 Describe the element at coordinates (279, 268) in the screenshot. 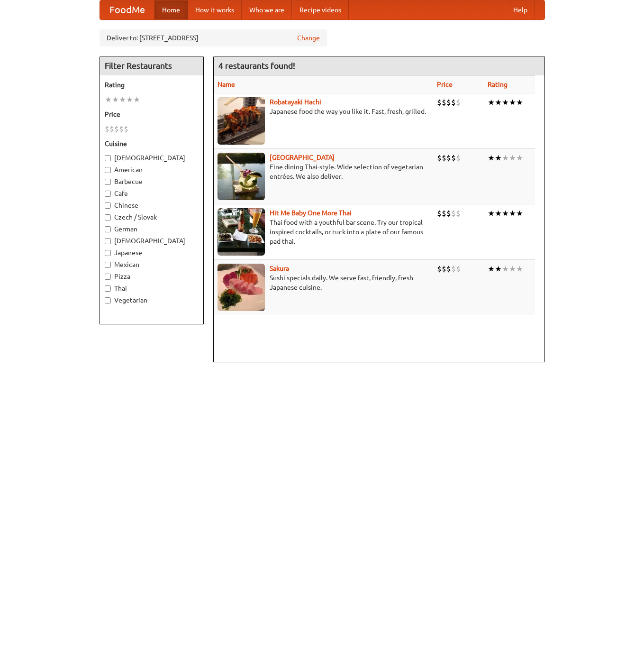

I see `b: Sakura` at that location.